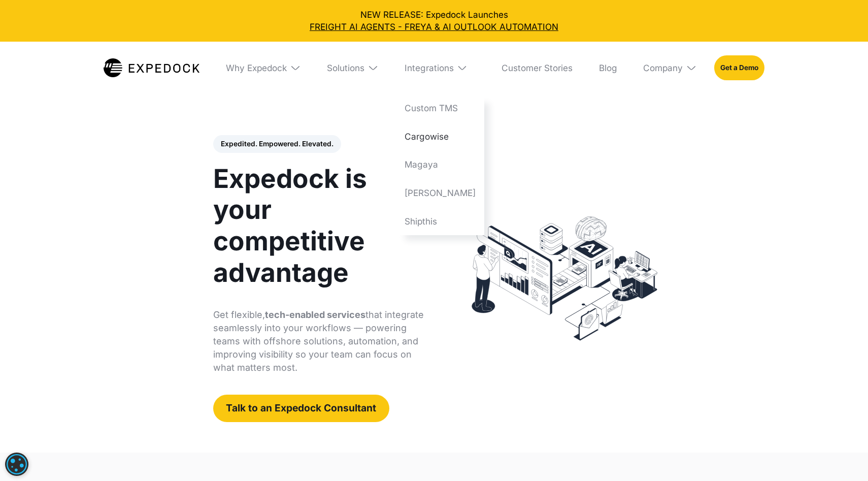  Describe the element at coordinates (440, 164) in the screenshot. I see `a: Magaya` at that location.